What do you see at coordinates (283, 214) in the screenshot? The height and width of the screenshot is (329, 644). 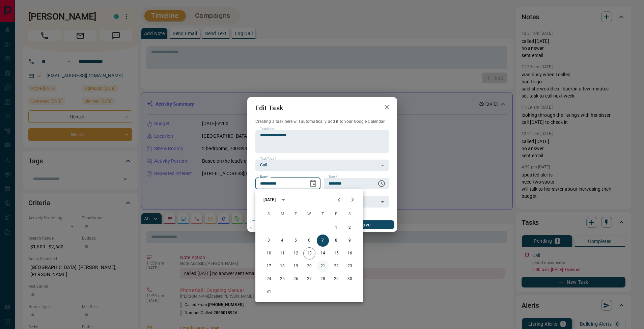 I see `span: Monday` at bounding box center [283, 214].